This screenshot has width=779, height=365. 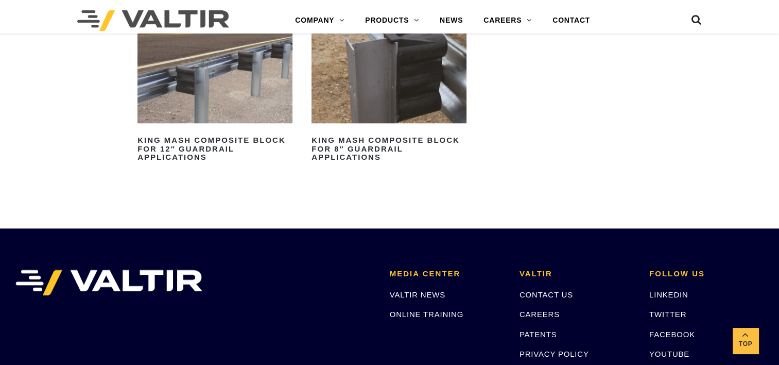 I want to click on h2: King MASH Composite Block for 8″ Guardrail Applications, so click(x=389, y=149).